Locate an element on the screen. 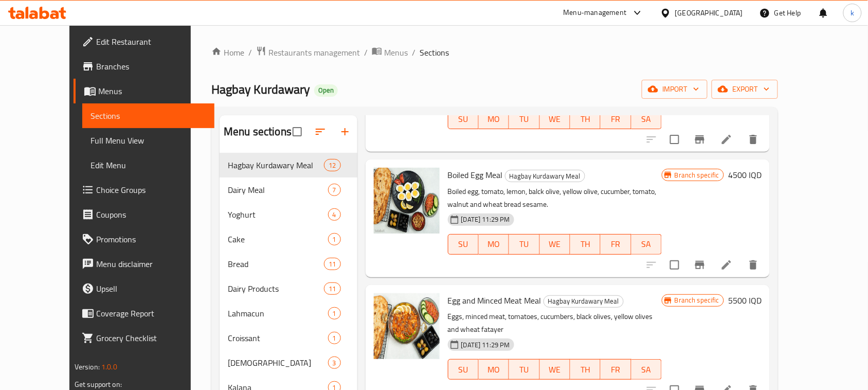 The width and height of the screenshot is (868, 390). div: Hagbay Kurdawary Meal is located at coordinates (276, 165).